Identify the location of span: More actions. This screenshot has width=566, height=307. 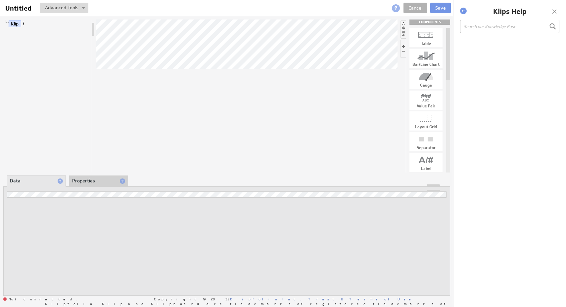
(23, 23).